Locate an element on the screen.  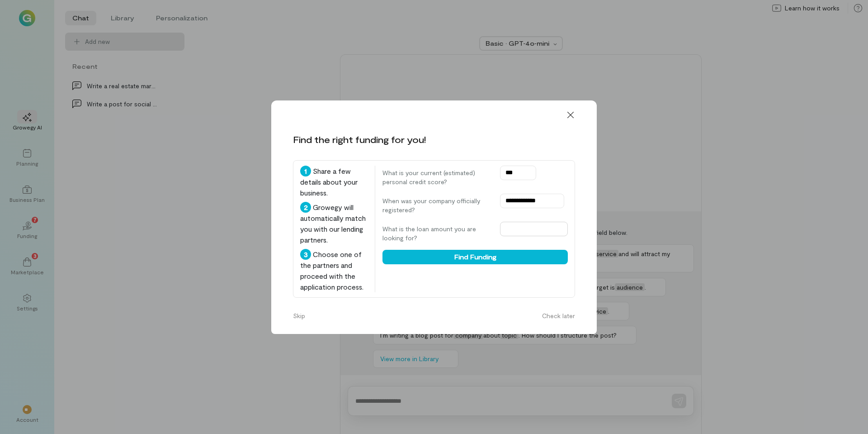
label: What is the loan amount you are looking for? is located at coordinates (437, 234).